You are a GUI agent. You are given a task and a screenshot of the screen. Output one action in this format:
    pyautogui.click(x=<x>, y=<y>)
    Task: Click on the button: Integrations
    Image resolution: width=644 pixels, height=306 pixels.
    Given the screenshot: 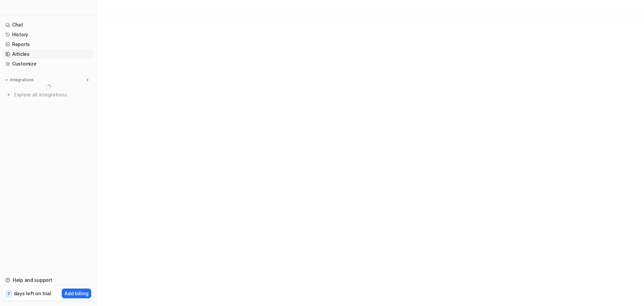 What is the action you would take?
    pyautogui.click(x=19, y=80)
    